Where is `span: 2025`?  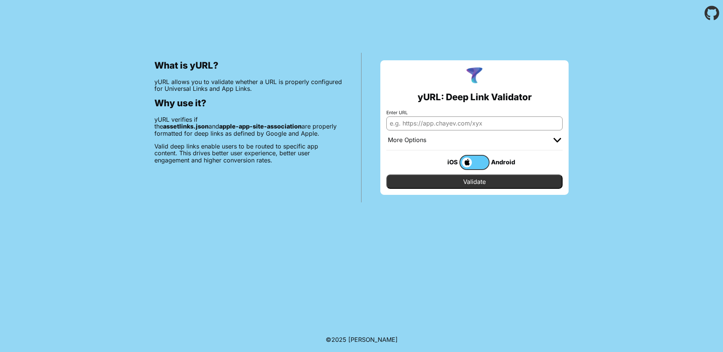
span: 2025 is located at coordinates (339, 339).